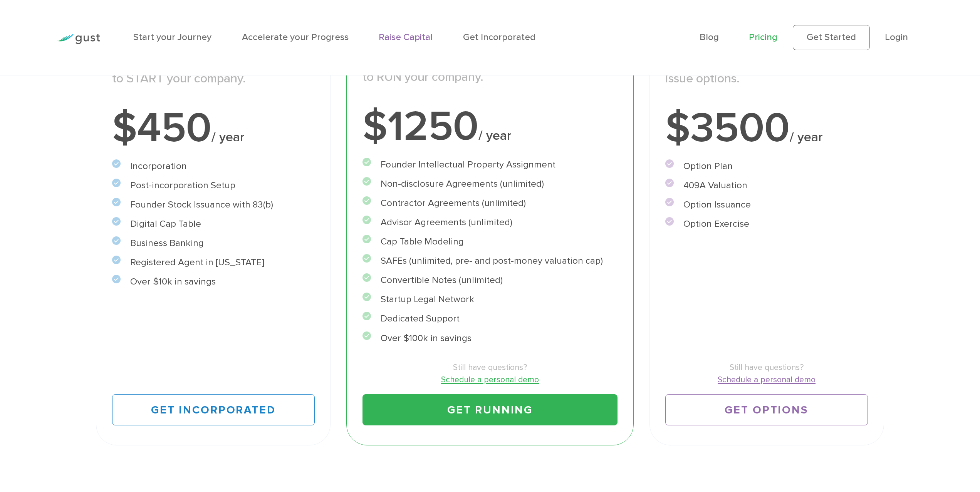 The image size is (980, 492). I want to click on li: Advisor Agreements (unlimited), so click(490, 223).